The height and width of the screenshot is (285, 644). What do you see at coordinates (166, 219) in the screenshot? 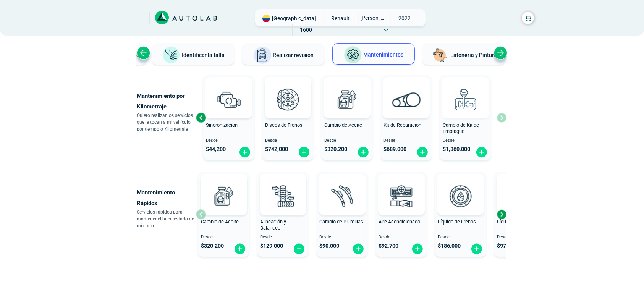
I see `p: Servicios rápidos para mantener el buen estado de mi carro.` at bounding box center [166, 219].